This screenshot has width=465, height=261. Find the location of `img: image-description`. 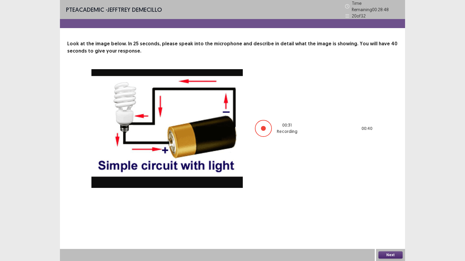

img: image-description is located at coordinates (167, 129).